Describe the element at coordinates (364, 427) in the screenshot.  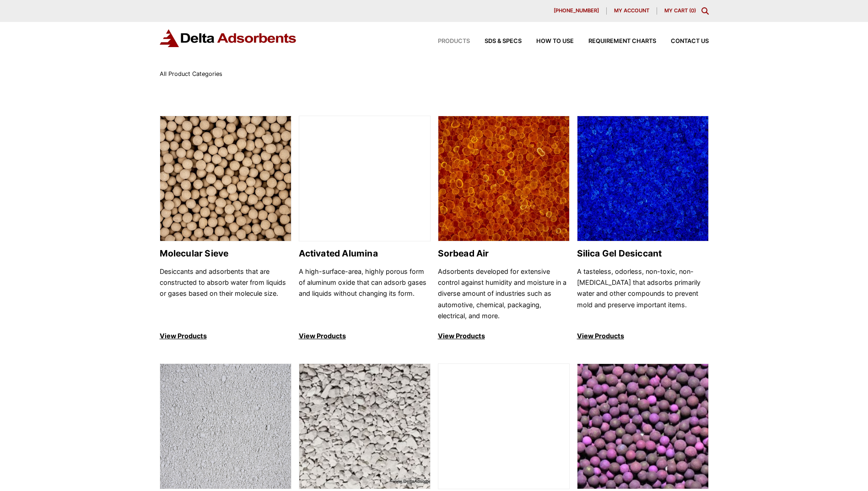
I see `img: OrganoClay Water Filtration Media` at that location.